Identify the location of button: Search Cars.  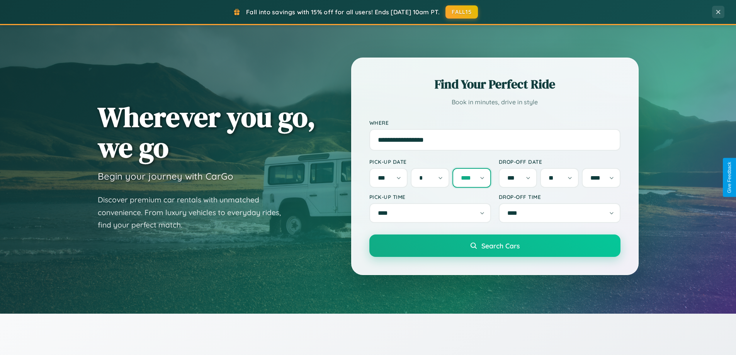
(495, 246).